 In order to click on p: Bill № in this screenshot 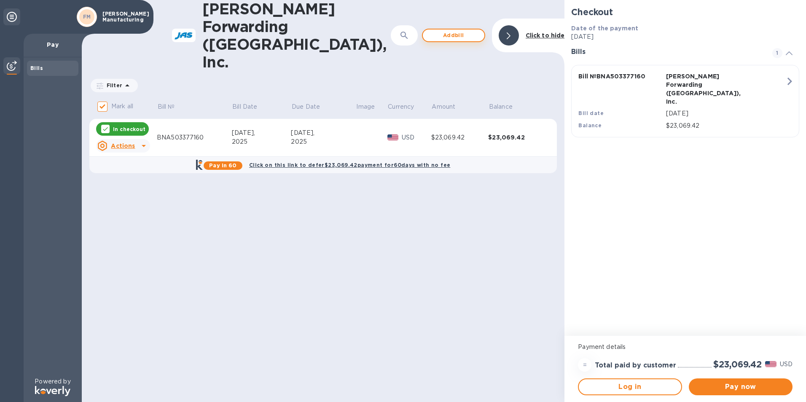, I will do `click(166, 107)`.